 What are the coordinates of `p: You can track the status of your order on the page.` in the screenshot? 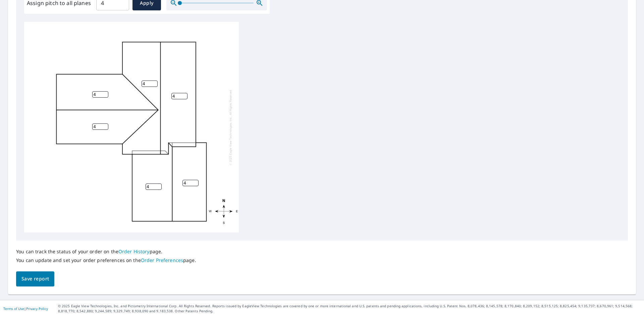 It's located at (106, 252).